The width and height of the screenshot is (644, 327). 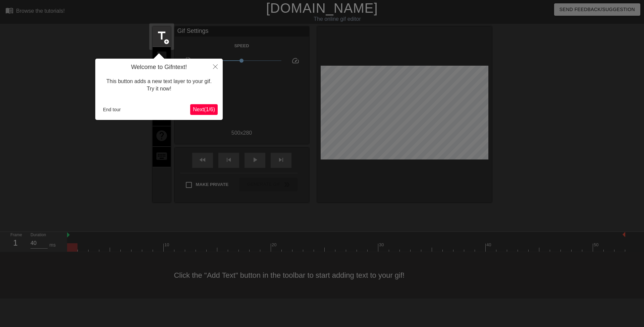 What do you see at coordinates (112, 110) in the screenshot?
I see `button: End tour` at bounding box center [112, 110].